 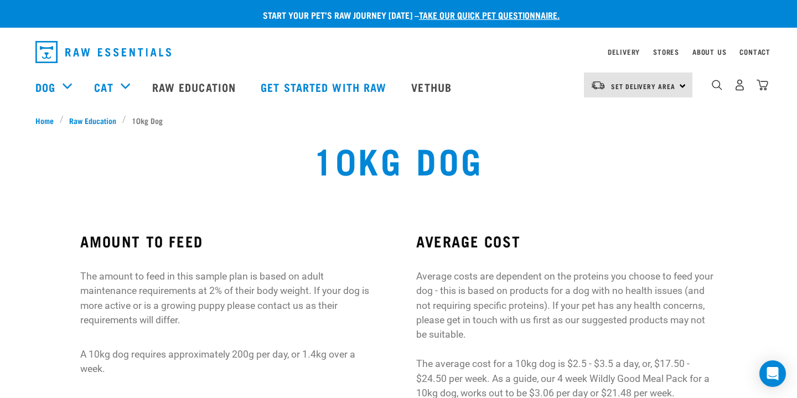 What do you see at coordinates (598, 85) in the screenshot?
I see `img: van-moving.png` at bounding box center [598, 85].